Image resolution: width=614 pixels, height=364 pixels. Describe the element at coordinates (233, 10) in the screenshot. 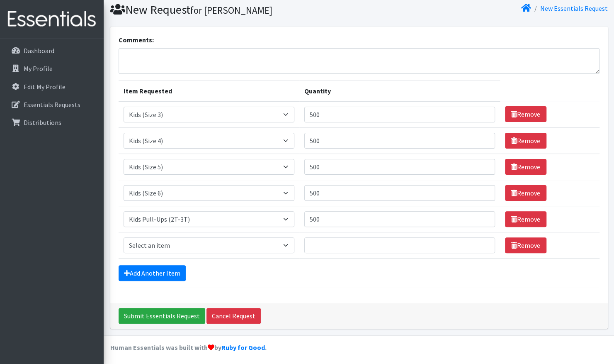

I see `h1: New Request` at that location.